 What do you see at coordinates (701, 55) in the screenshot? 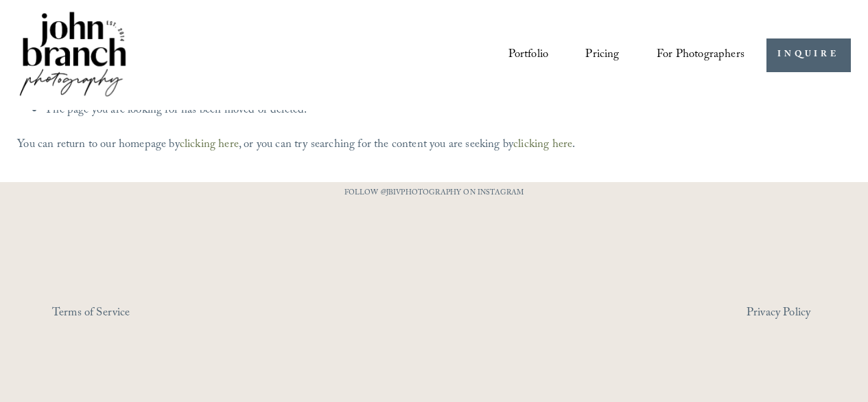
I see `span: For Photographers` at bounding box center [701, 55].